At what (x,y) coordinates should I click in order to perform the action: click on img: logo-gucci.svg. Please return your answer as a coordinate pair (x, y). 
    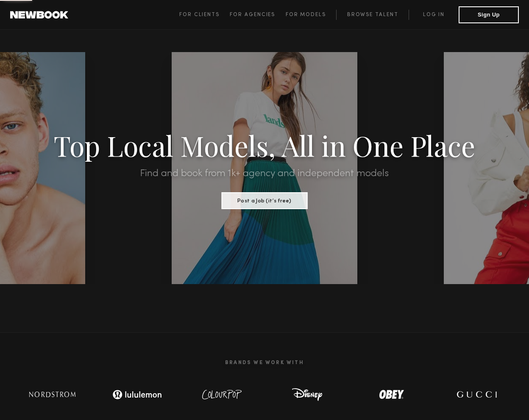
    Looking at the image, I should click on (476, 395).